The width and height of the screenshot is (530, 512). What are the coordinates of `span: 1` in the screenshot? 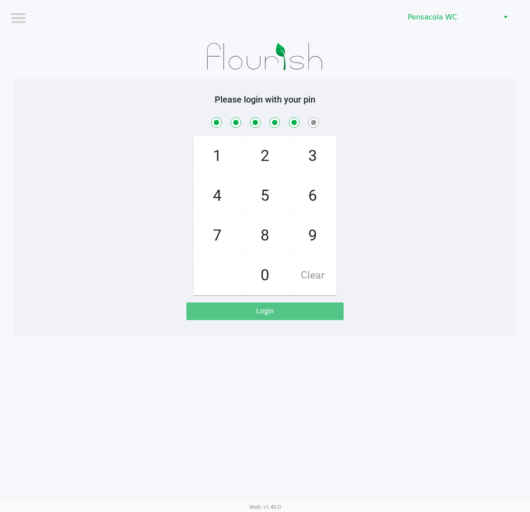 It's located at (217, 156).